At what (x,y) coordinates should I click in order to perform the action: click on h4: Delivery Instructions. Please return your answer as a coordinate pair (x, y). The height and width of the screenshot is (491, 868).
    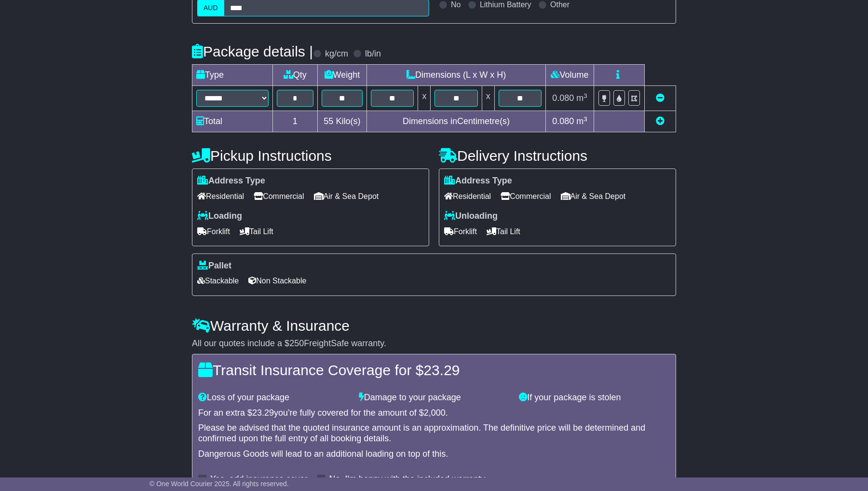
    Looking at the image, I should click on (558, 155).